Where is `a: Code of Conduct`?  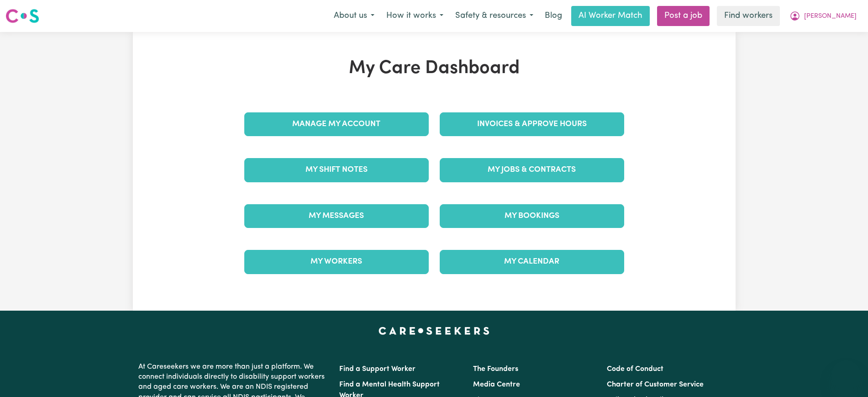
a: Code of Conduct is located at coordinates (635, 369).